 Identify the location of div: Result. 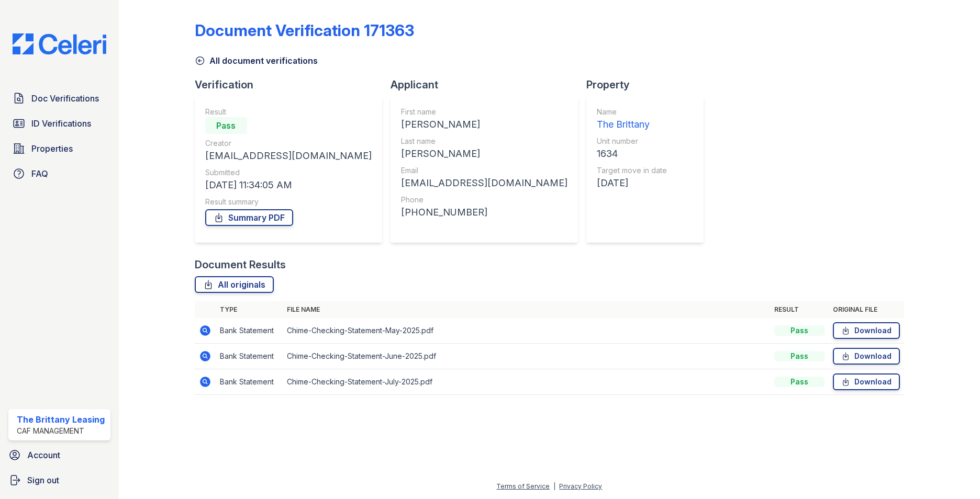
(289, 112).